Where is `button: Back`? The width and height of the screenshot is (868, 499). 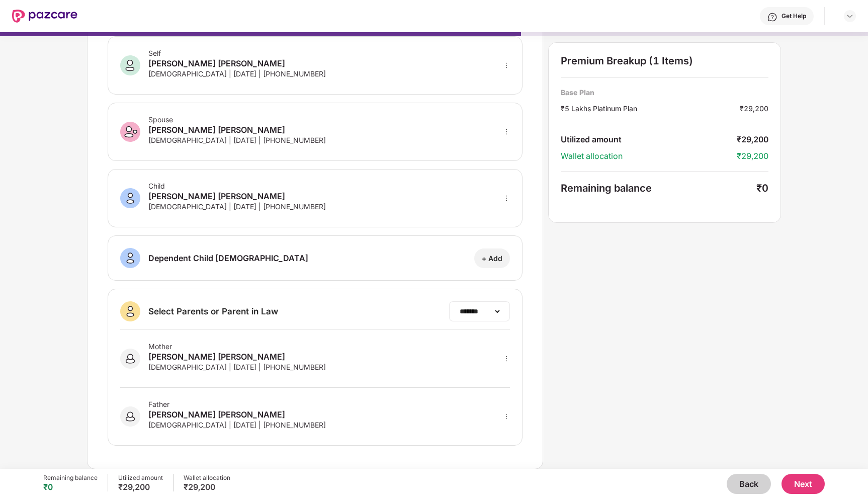
button: Back is located at coordinates (749, 484).